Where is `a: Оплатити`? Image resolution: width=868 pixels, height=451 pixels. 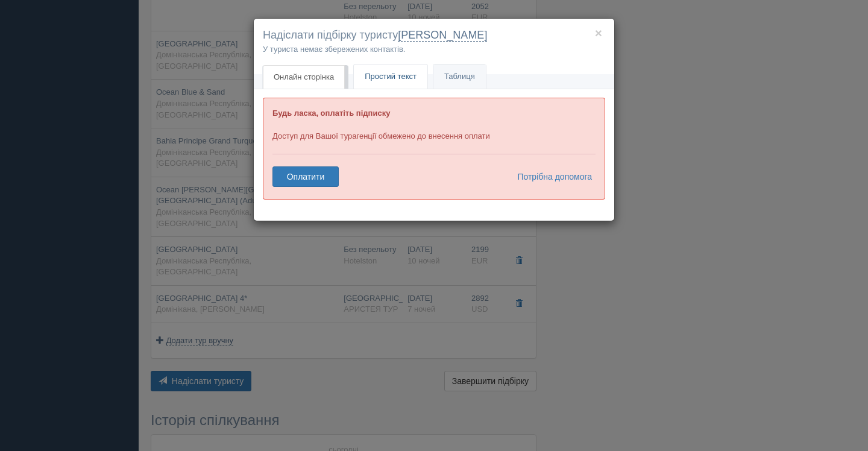
a: Оплатити is located at coordinates (305, 177).